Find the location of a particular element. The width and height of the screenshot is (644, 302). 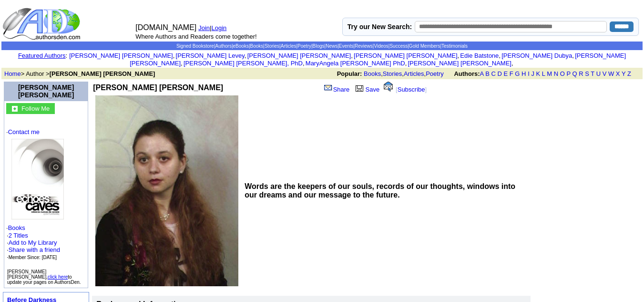

img: library.gif is located at coordinates (360, 87).